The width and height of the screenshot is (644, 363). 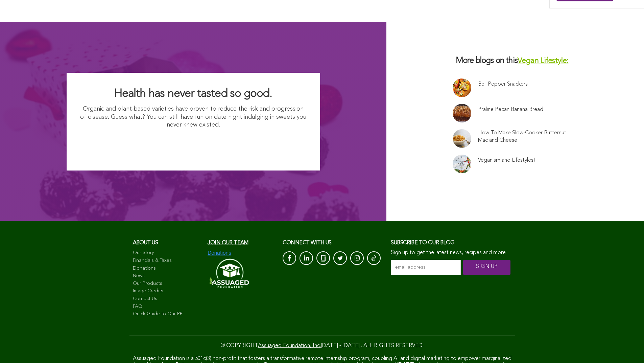 I want to click on a: Quick Guide to Our PP, so click(x=167, y=315).